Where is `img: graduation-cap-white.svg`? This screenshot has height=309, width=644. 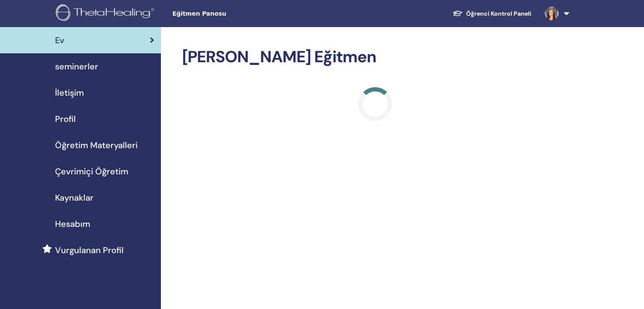 img: graduation-cap-white.svg is located at coordinates (458, 13).